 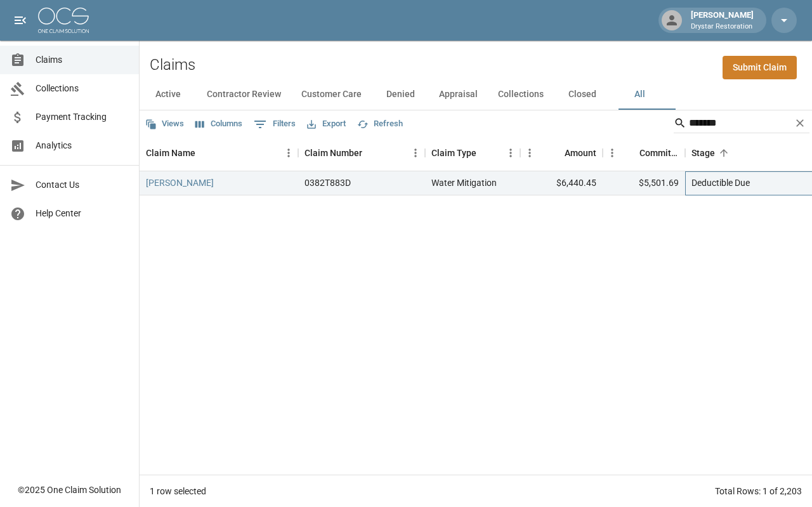 I want to click on button: open drawer, so click(x=21, y=21).